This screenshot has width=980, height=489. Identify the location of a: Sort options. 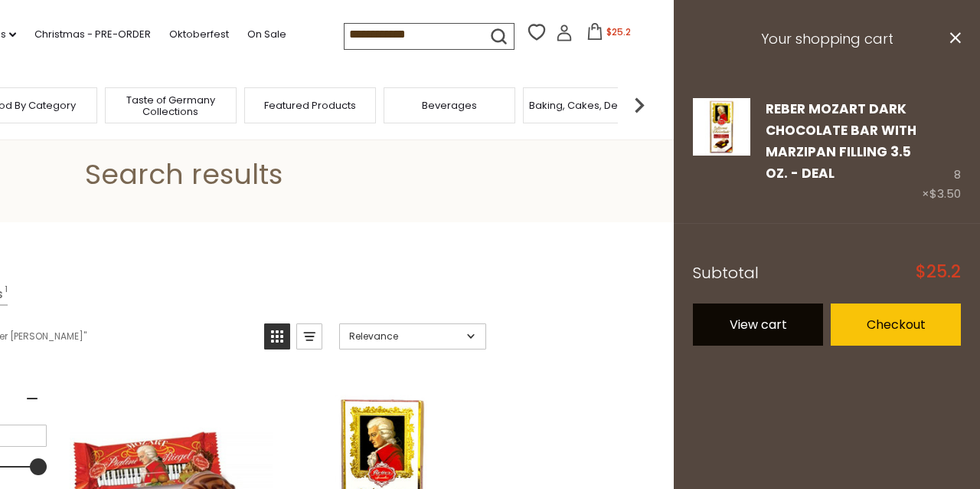
(413, 336).